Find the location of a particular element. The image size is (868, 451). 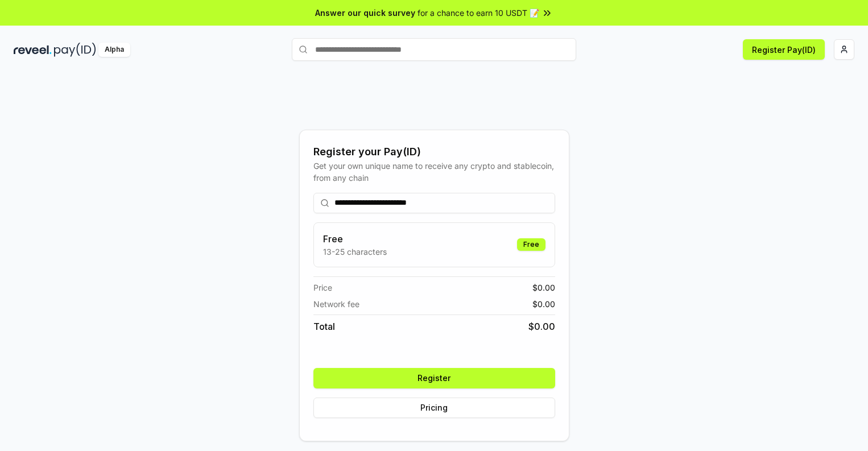

h3: Free is located at coordinates (355, 239).